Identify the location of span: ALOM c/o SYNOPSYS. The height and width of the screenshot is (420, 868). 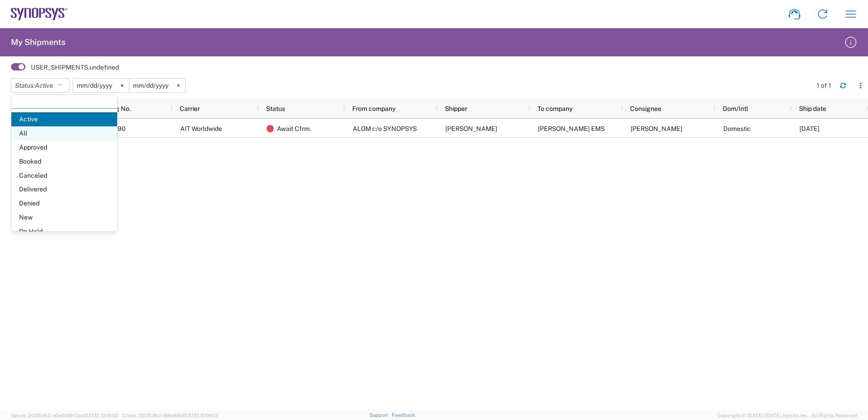
(384, 128).